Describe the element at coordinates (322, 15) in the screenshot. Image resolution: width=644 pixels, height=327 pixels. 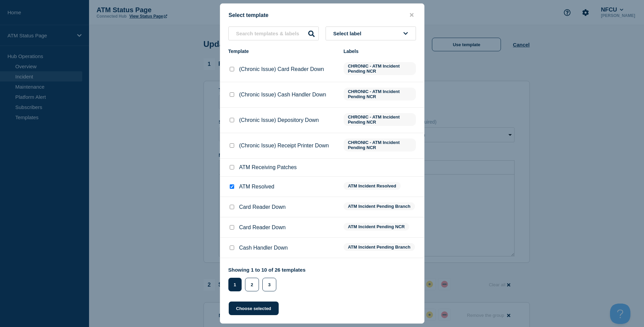
I see `div: Select template` at that location.